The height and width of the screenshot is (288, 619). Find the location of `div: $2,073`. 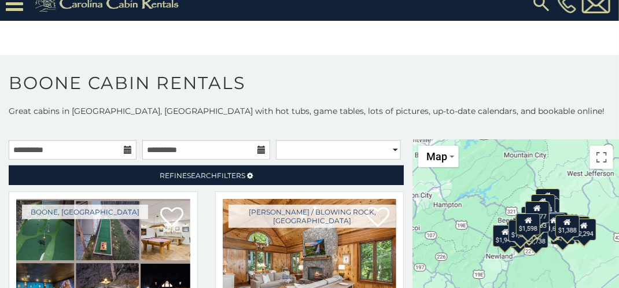

div: $2,073 is located at coordinates (556, 223).